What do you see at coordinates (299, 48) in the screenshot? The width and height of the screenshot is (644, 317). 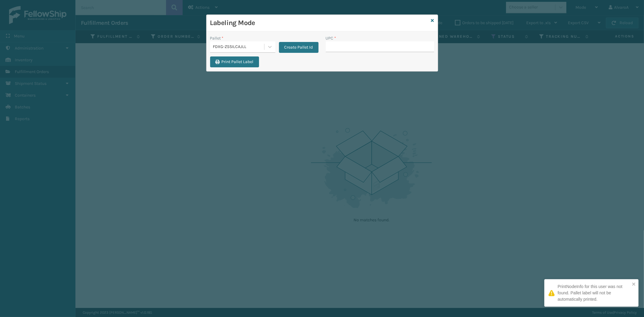 I see `button: Create Pallet Id` at bounding box center [299, 48].